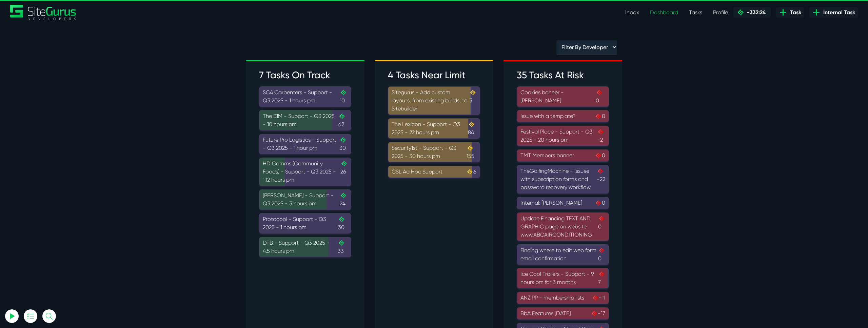 This screenshot has width=868, height=328. Describe the element at coordinates (343, 200) in the screenshot. I see `span: 24` at that location.